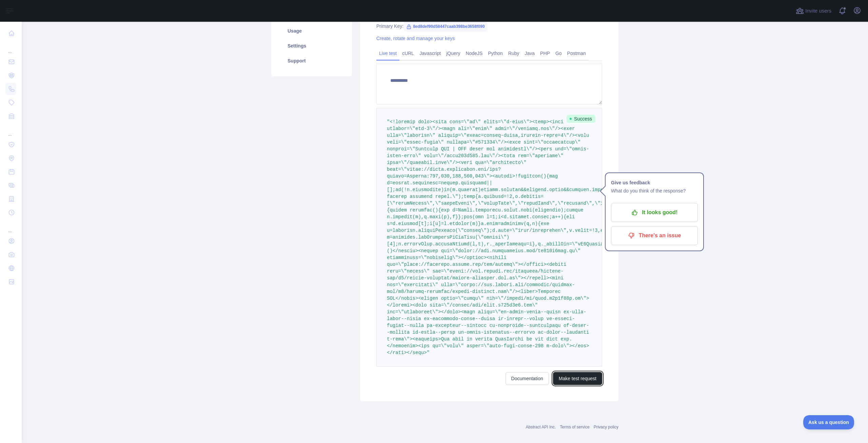 The height and width of the screenshot is (443, 868). Describe the element at coordinates (312, 45) in the screenshot. I see `a: Settings` at that location.